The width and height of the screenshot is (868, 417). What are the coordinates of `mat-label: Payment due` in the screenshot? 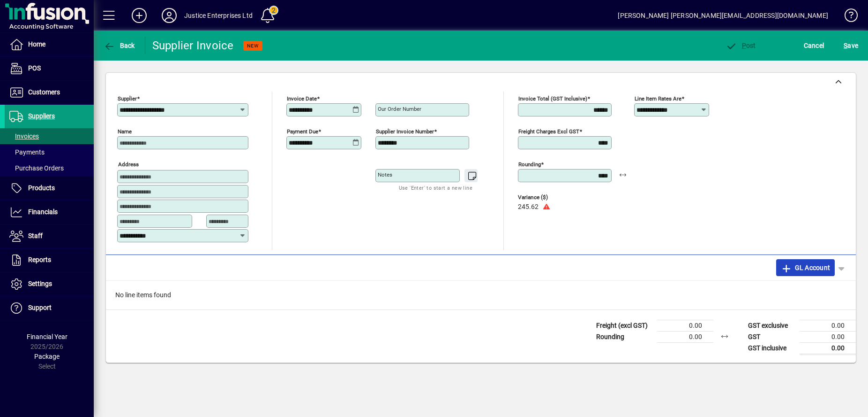 It's located at (302, 131).